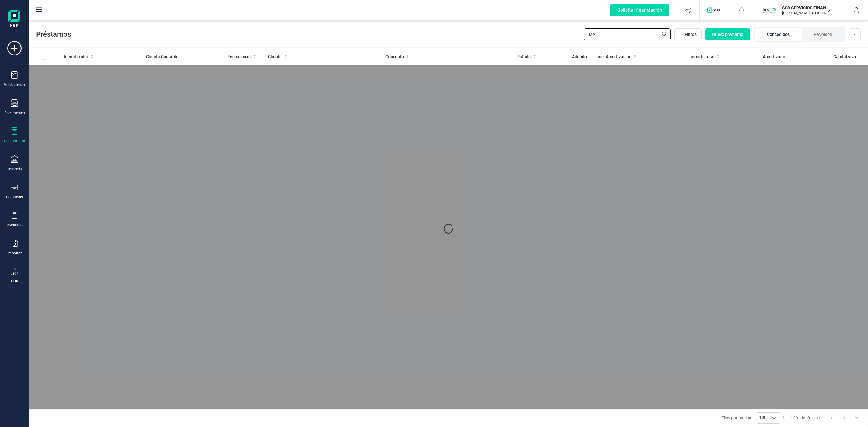  What do you see at coordinates (14, 85) in the screenshot?
I see `div: Validaciones` at bounding box center [14, 85].